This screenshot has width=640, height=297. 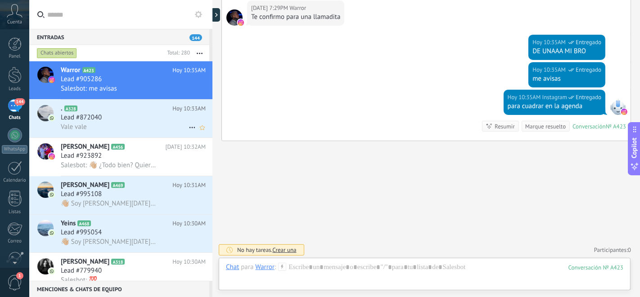 What do you see at coordinates (546, 126) in the screenshot?
I see `div: Marque resuelto` at bounding box center [546, 126].